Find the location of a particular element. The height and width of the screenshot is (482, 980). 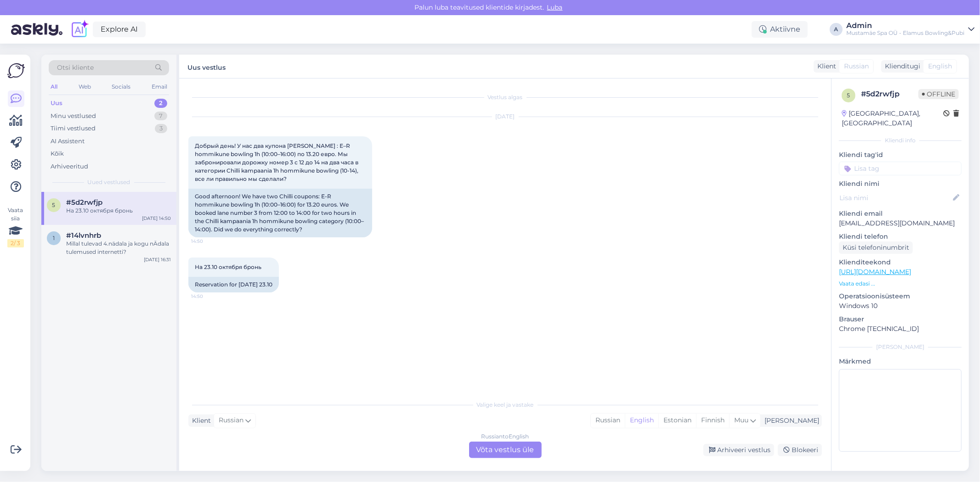

img: explore-ai is located at coordinates (80, 29).